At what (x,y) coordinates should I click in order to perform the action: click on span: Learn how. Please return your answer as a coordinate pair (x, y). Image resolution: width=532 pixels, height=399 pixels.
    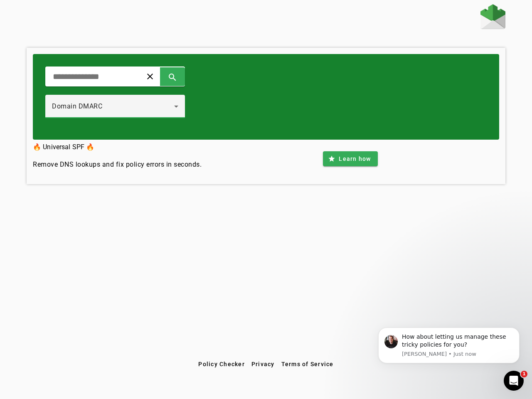
    Looking at the image, I should click on (354, 159).